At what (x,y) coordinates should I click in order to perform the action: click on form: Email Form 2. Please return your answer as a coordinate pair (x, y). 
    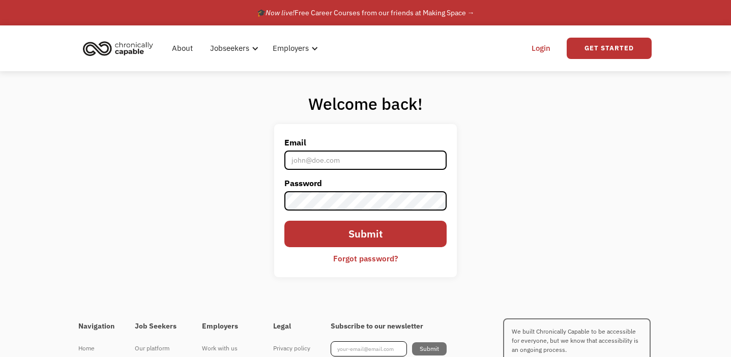
    Looking at the image, I should click on (365, 200).